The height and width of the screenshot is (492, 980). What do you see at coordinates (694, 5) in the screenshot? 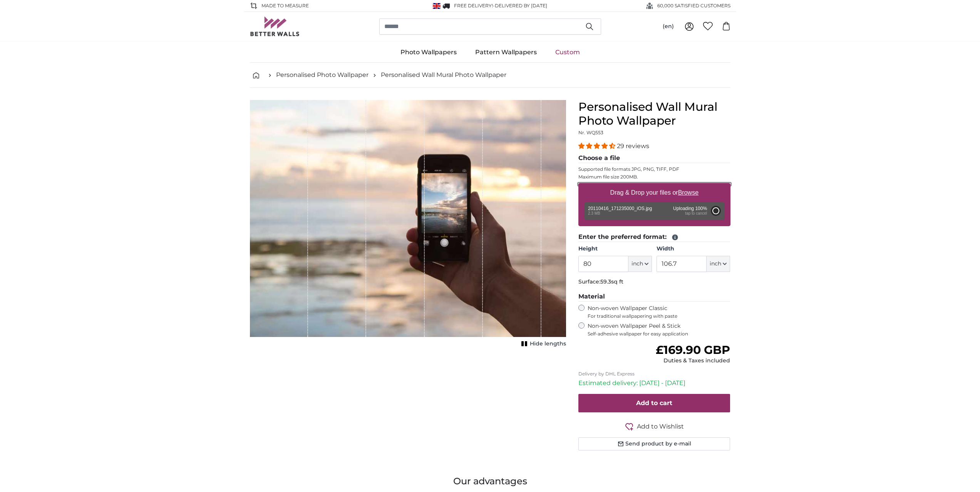
I see `span: 60,000 SATISFIED CUSTOMERS` at bounding box center [694, 5].